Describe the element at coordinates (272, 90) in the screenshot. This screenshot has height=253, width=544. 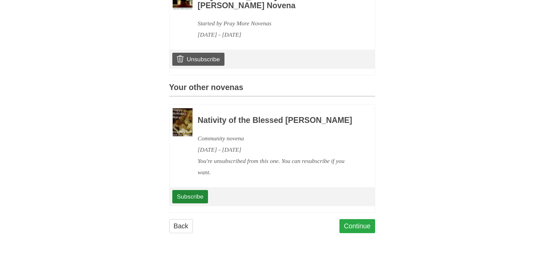
I see `h3: Your other novenas` at that location.